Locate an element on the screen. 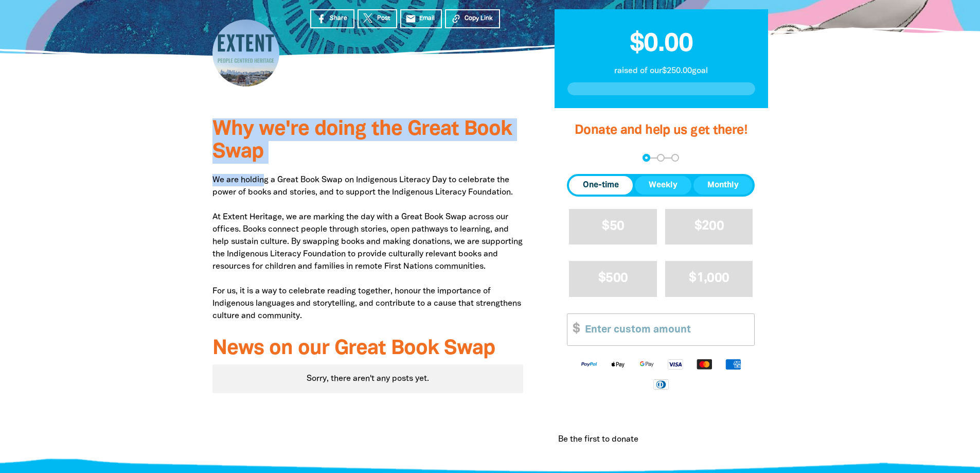 This screenshot has height=473, width=980. button: Navigate to step 3 of 3 to enter your payment details is located at coordinates (675, 157).